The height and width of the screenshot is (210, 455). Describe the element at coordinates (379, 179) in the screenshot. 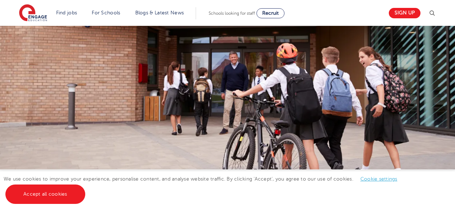

I see `a: Cookie settings` at that location.